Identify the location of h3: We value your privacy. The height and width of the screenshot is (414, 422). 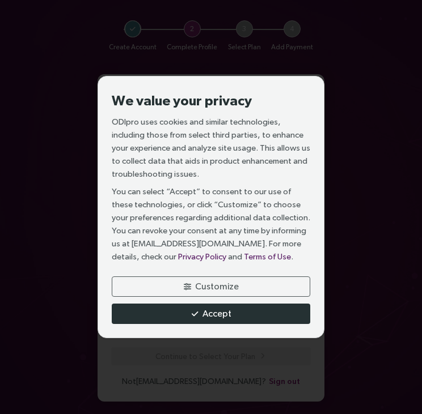
(211, 100).